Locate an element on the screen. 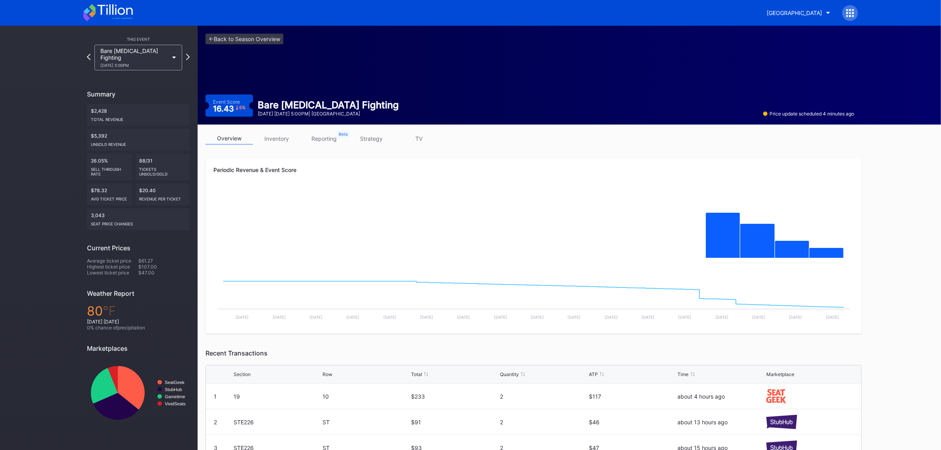  div: $233 is located at coordinates (455, 396).